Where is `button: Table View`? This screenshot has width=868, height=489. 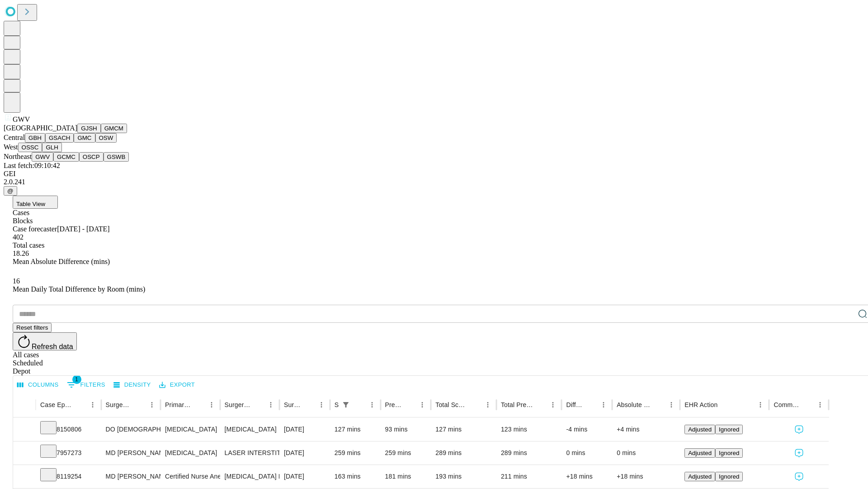
button: Table View is located at coordinates (35, 202).